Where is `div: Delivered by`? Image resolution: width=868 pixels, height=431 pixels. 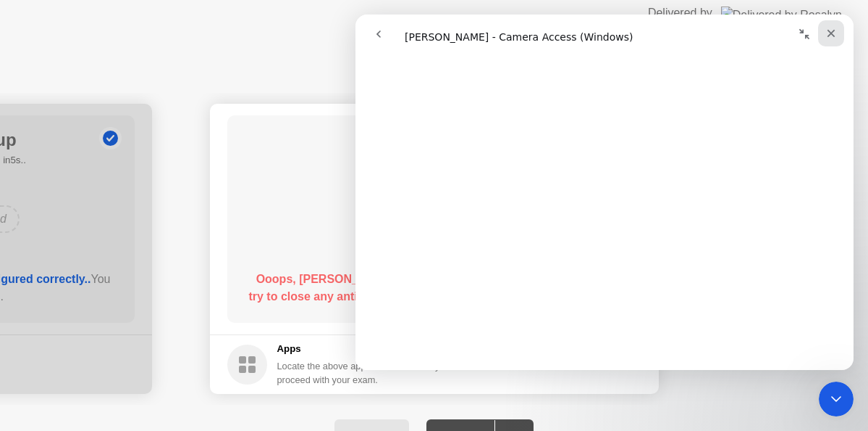 div: Delivered by is located at coordinates (680, 13).